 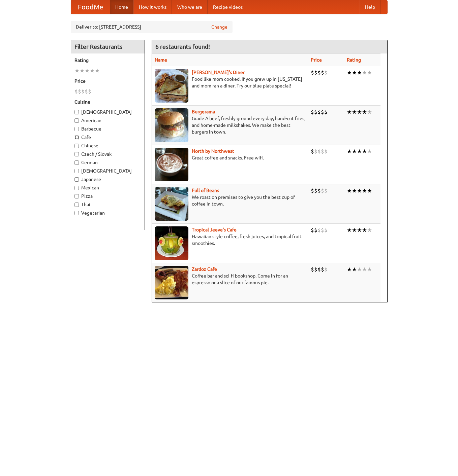 What do you see at coordinates (77, 213) in the screenshot?
I see `input: Vegetarian` at bounding box center [77, 213].